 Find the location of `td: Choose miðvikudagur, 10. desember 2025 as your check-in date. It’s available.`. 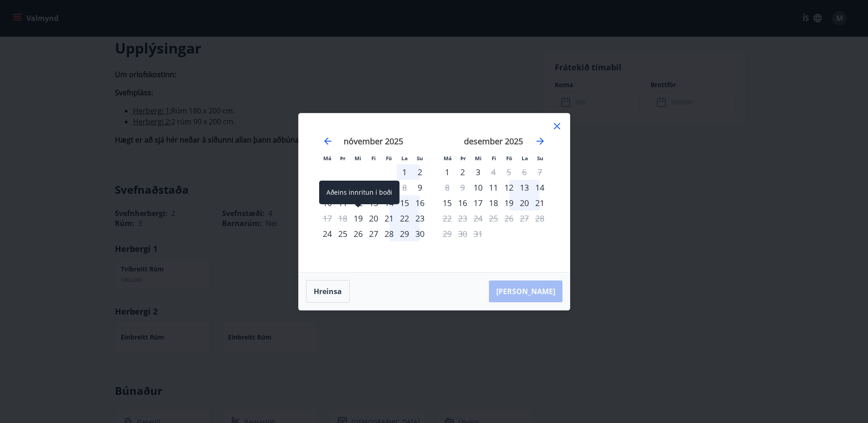

td: Choose miðvikudagur, 10. desember 2025 as your check-in date. It’s available. is located at coordinates (478, 187).